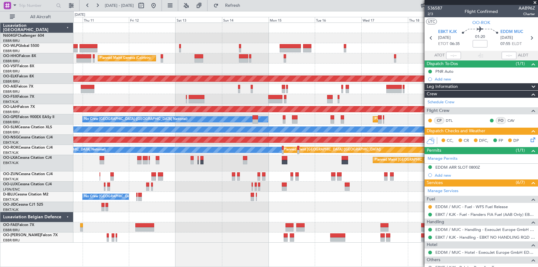  I want to click on span: OO-LUX, so click(10, 184).